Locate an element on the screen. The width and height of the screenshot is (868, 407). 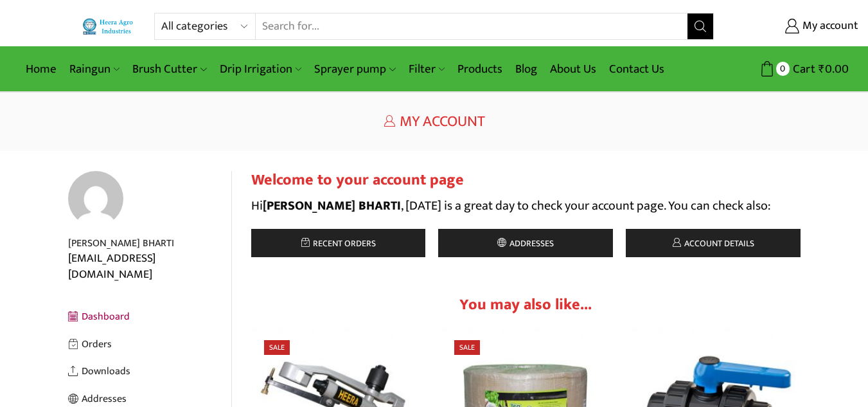
a: Account details is located at coordinates (713, 243).